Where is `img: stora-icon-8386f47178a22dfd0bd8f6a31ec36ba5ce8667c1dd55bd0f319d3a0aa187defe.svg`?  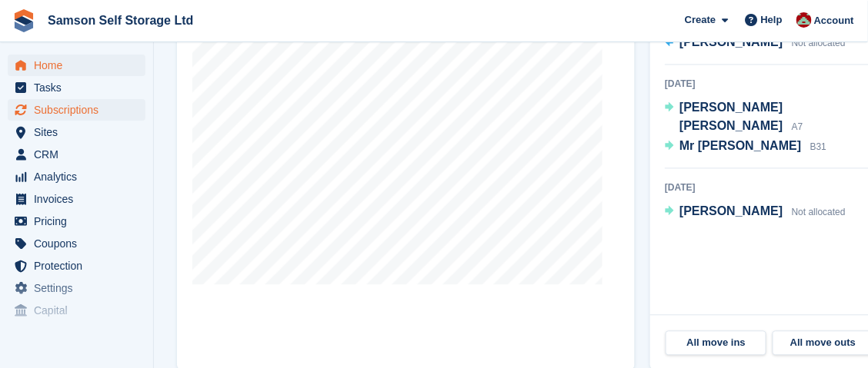
img: stora-icon-8386f47178a22dfd0bd8f6a31ec36ba5ce8667c1dd55bd0f319d3a0aa187defe.svg is located at coordinates (24, 20).